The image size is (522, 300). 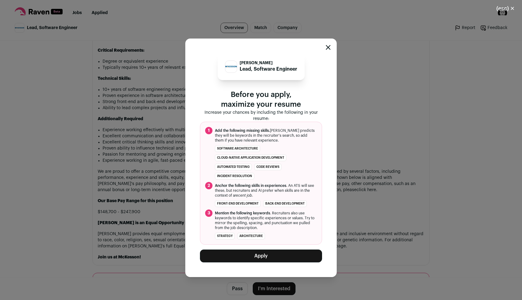 What do you see at coordinates (242, 213) in the screenshot?
I see `span: Mention the following keywords` at bounding box center [242, 213].